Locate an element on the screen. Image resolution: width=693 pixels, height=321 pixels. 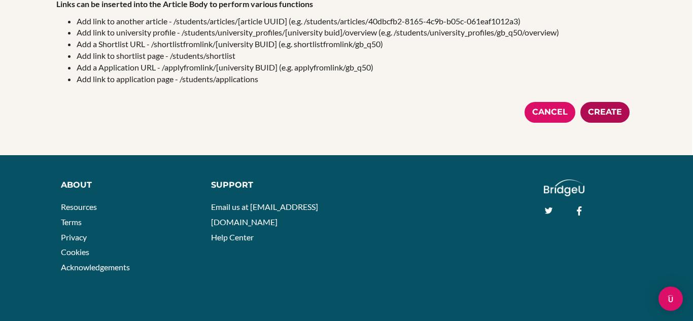
a: Privacy is located at coordinates (74, 237).